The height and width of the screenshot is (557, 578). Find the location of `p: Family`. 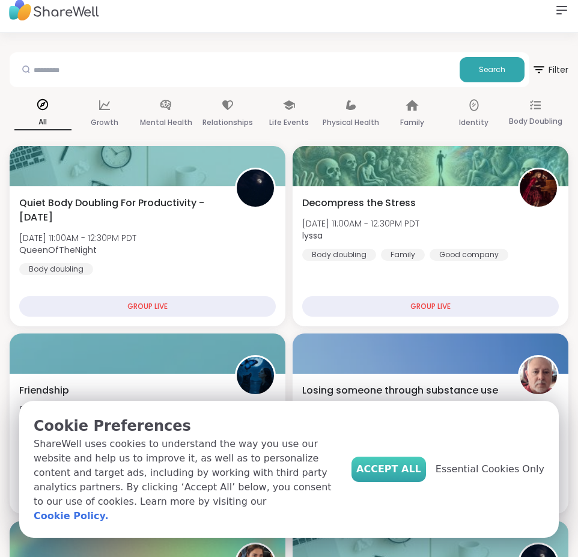

p: Family is located at coordinates (412, 123).